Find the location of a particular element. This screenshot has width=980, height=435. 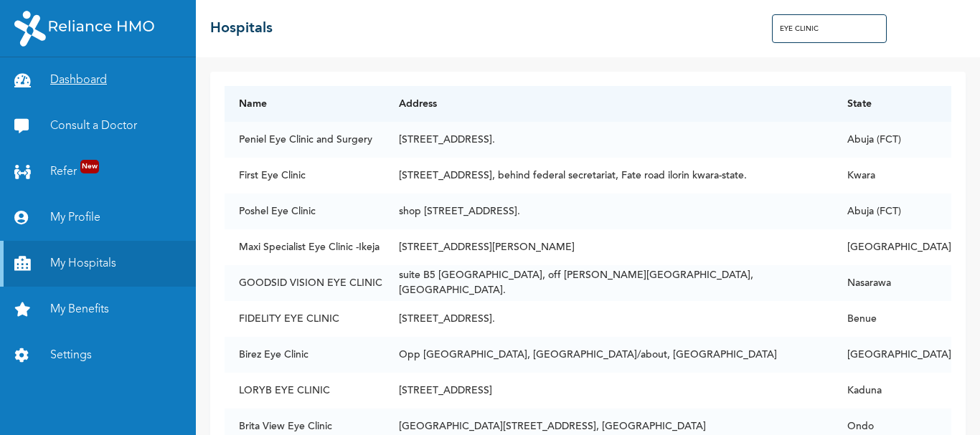

img: RelianceHMO's Logo is located at coordinates (84, 29).